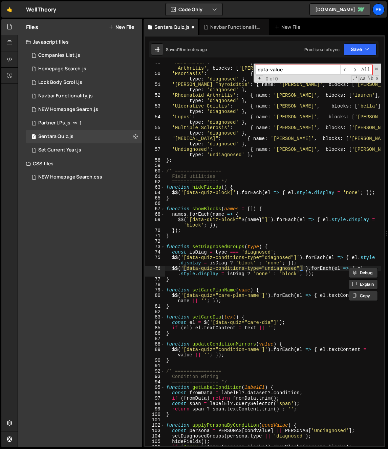 This screenshot has width=388, height=449. I want to click on div: 15879/45981.js, so click(84, 137).